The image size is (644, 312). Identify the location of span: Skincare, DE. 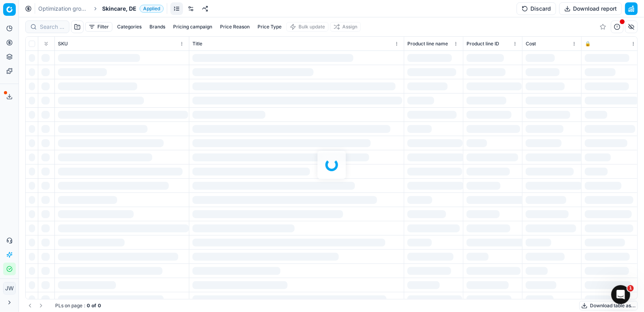
(119, 9).